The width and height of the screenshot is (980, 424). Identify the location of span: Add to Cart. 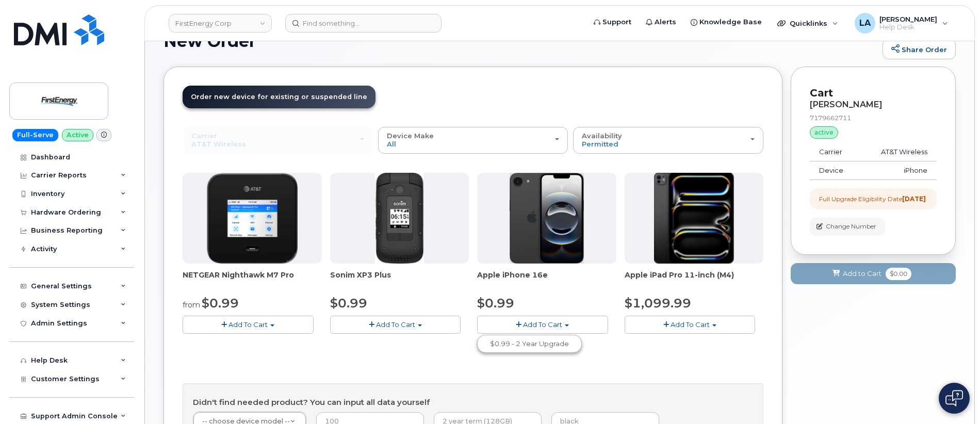
(862, 274).